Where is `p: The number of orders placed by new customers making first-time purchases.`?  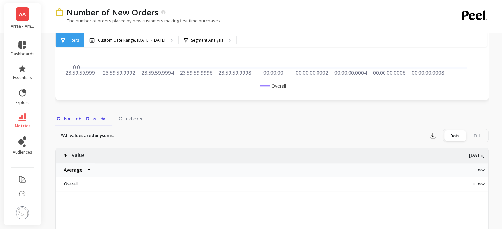 p: The number of orders placed by new customers making first-time purchases. is located at coordinates (138, 21).